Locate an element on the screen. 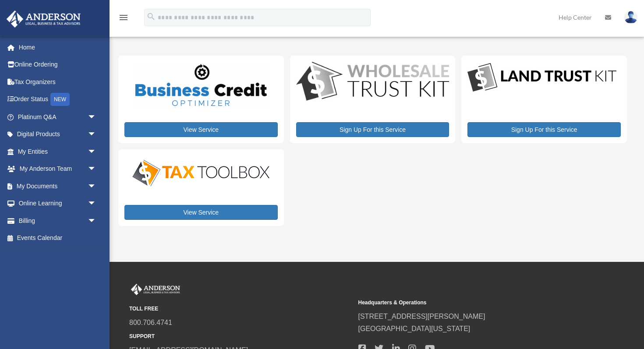 The image size is (644, 349). a: Events Calendar is located at coordinates (58, 239).